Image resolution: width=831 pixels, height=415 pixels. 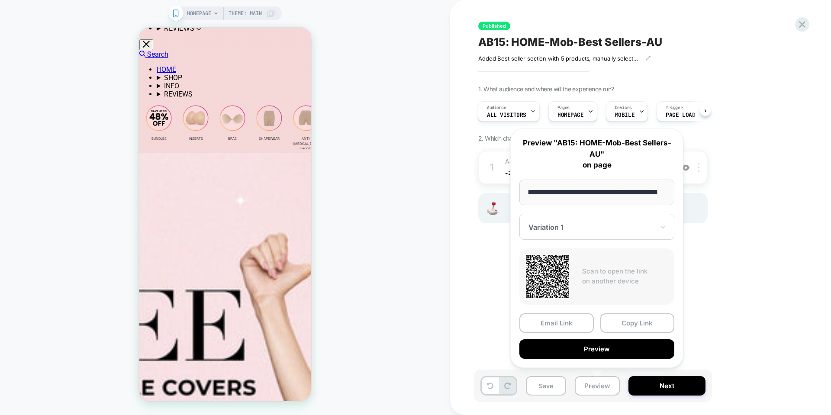 I want to click on button: Email Link, so click(x=557, y=323).